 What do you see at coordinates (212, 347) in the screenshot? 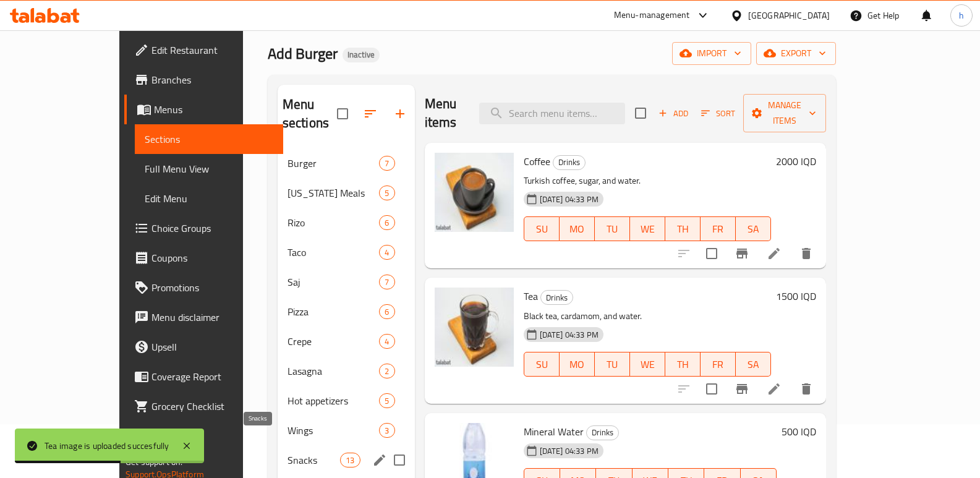
I see `span: Upsell` at bounding box center [212, 347].